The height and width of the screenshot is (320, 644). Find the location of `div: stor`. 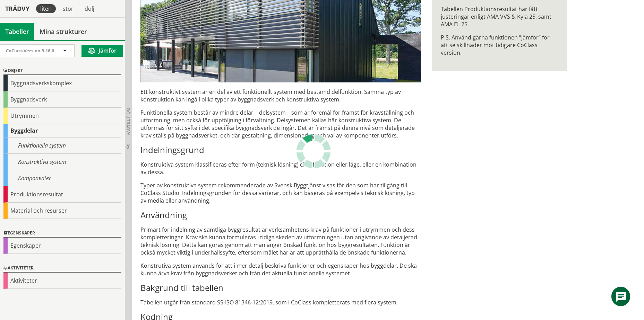

div: stor is located at coordinates (68, 9).